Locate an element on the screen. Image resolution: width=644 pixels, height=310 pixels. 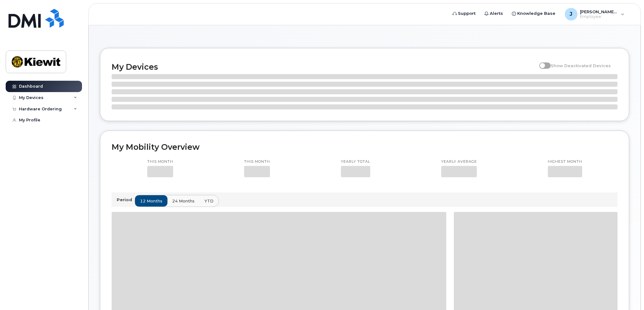
p: Yearly total is located at coordinates (356, 162).